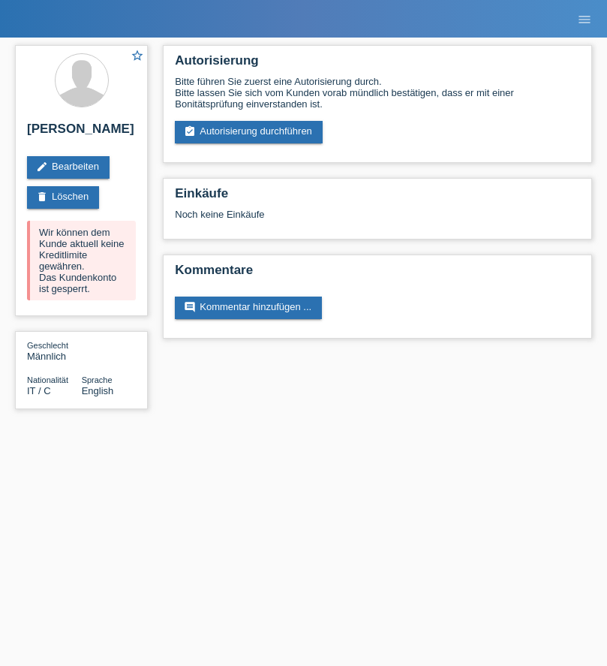 Image resolution: width=607 pixels, height=666 pixels. What do you see at coordinates (137, 56) in the screenshot?
I see `a: star_border` at bounding box center [137, 56].